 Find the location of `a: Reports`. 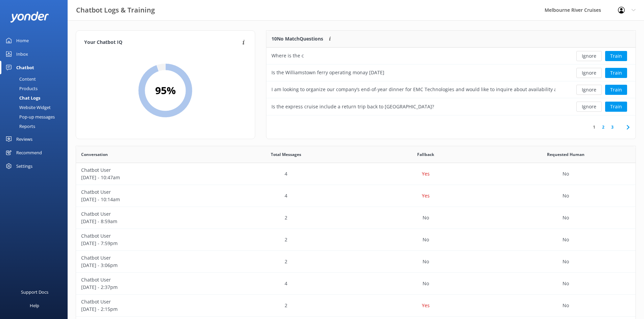

a: Reports is located at coordinates (36, 126).